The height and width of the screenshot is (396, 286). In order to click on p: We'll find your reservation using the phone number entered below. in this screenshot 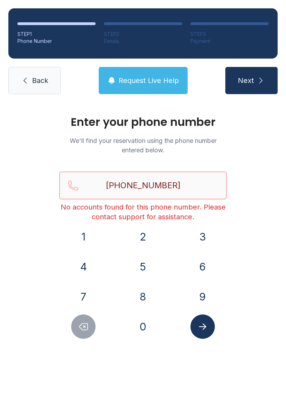, I will do `click(143, 145)`.